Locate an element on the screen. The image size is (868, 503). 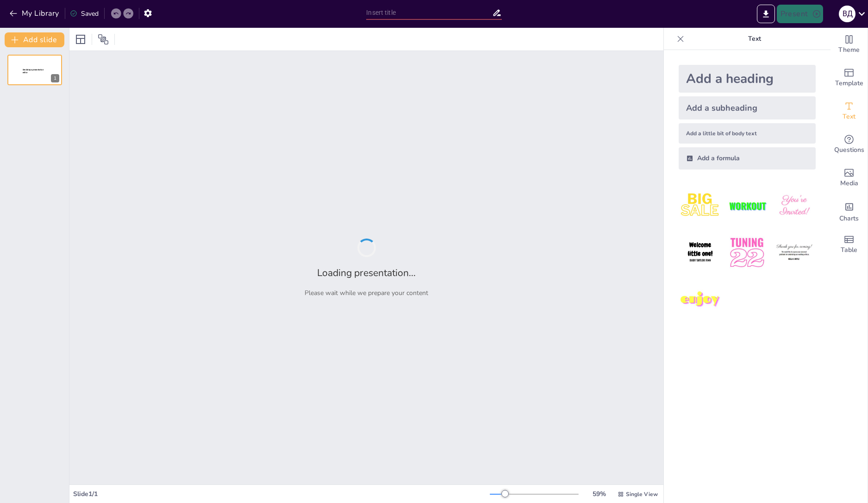
img: 7.jpeg is located at coordinates (700, 300).